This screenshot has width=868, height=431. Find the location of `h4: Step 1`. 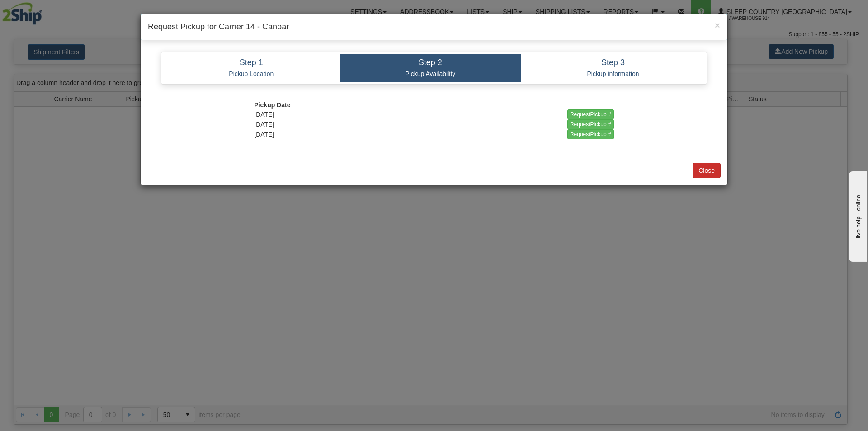

h4: Step 1 is located at coordinates (251, 63).